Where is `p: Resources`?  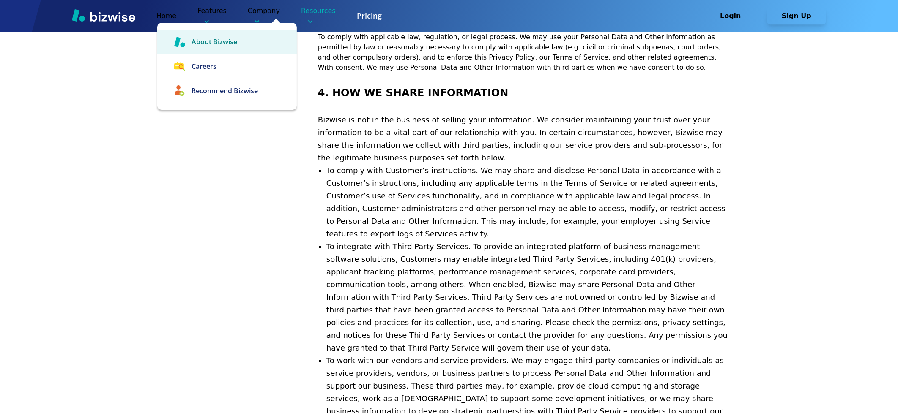 p: Resources is located at coordinates (318, 16).